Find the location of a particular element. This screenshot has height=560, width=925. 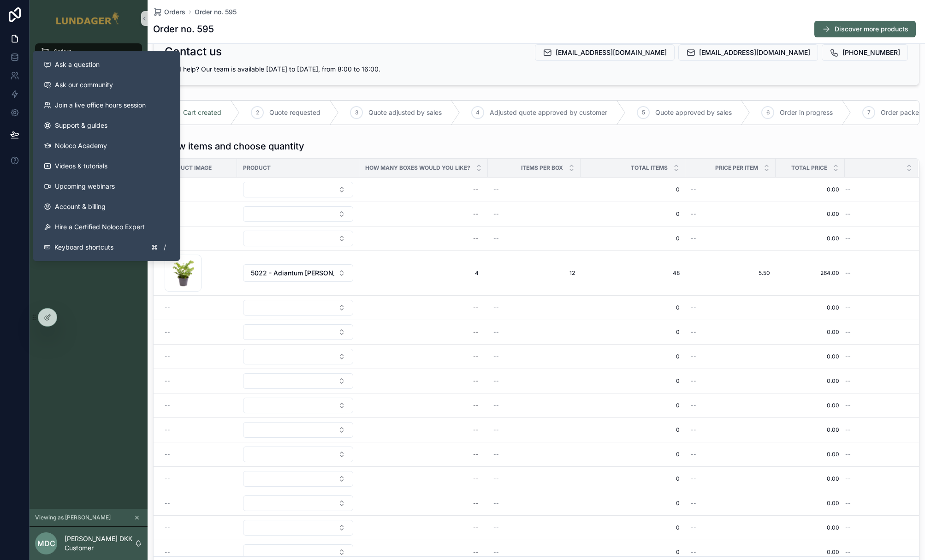

span: Orders is located at coordinates (62, 52).